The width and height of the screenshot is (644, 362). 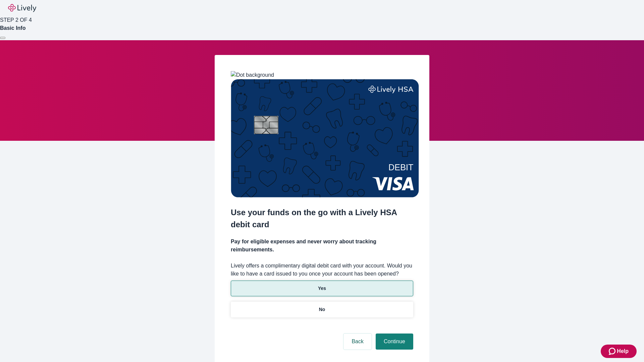 I want to click on button: No, so click(x=322, y=310).